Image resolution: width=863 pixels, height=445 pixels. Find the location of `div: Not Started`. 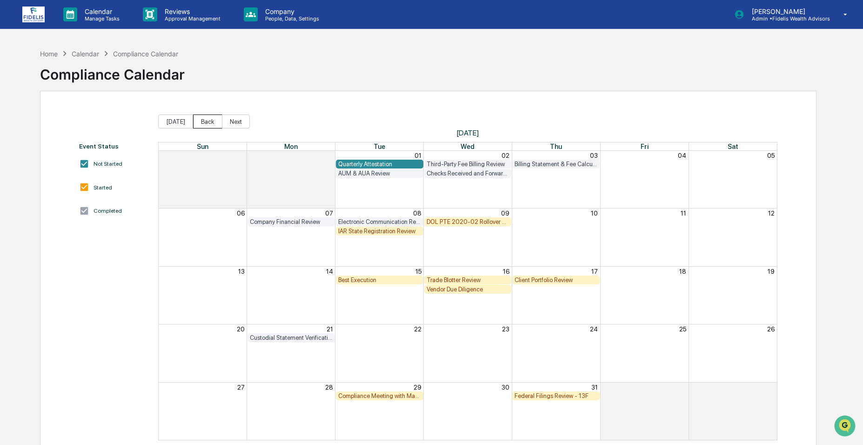

div: Not Started is located at coordinates (108, 164).